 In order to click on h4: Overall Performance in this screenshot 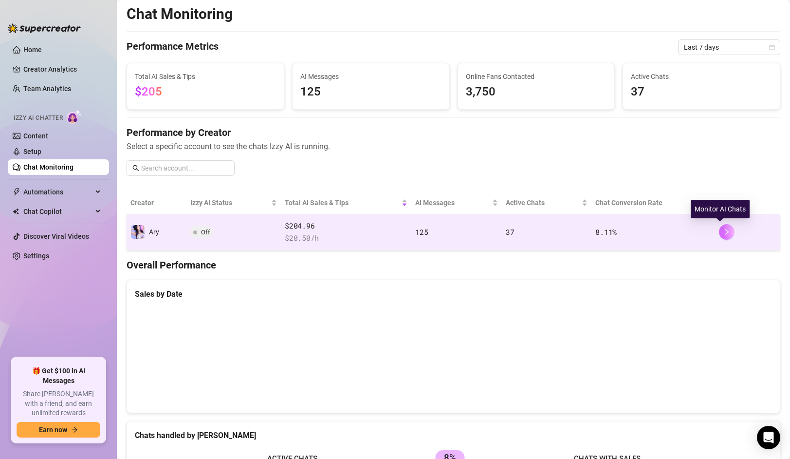, I will do `click(453, 265)`.